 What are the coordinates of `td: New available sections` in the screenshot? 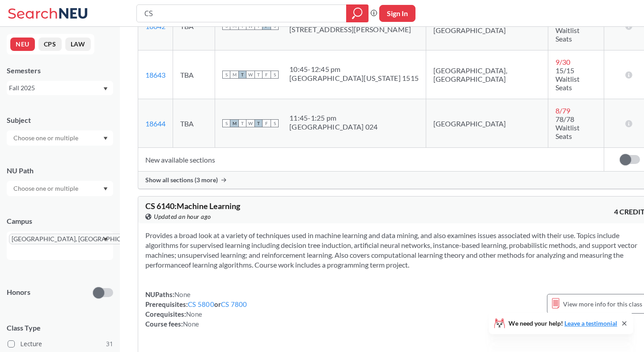 It's located at (371, 159).